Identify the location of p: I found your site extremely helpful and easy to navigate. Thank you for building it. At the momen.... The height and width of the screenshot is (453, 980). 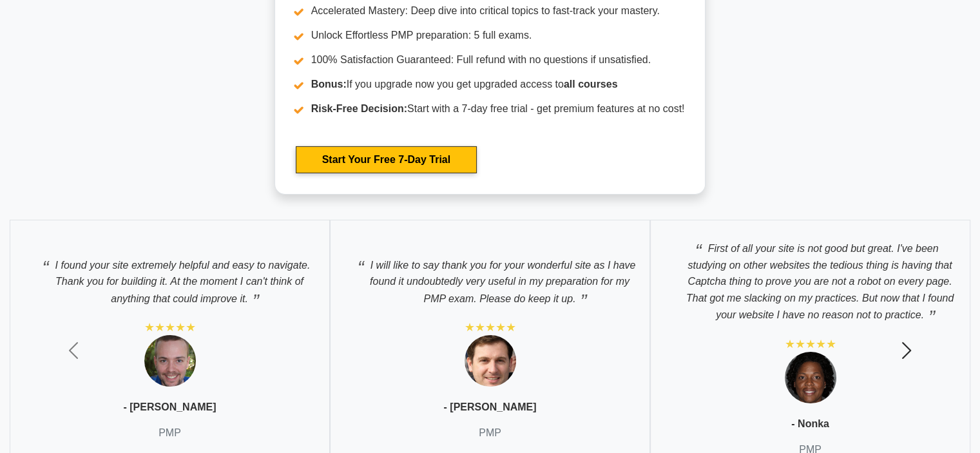
(169, 278).